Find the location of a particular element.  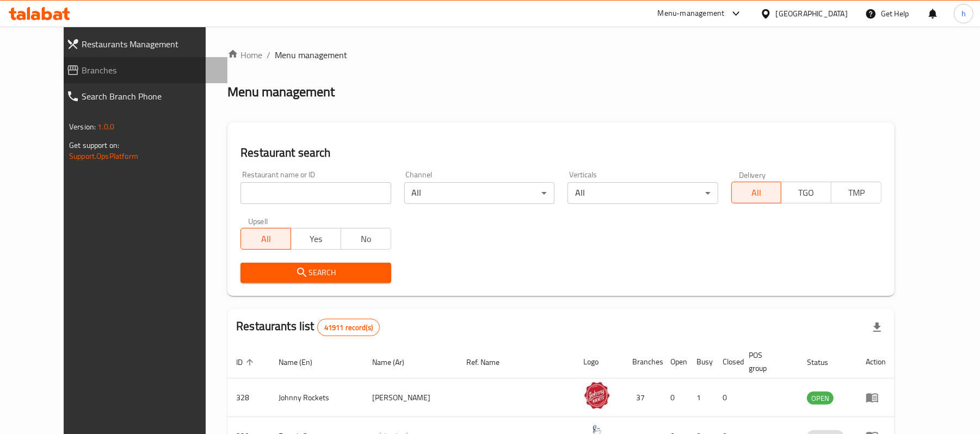

td: 1 is located at coordinates (701, 398).